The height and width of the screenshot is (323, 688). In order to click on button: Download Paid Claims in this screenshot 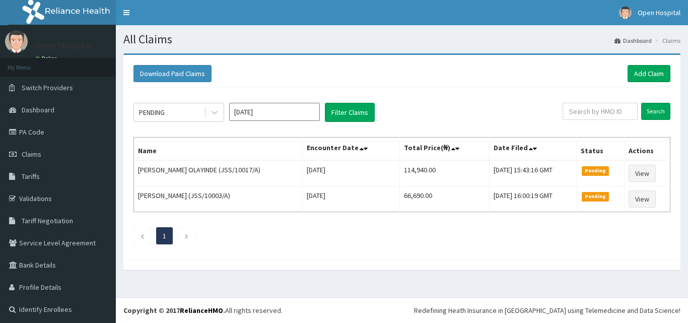, I will do `click(172, 74)`.